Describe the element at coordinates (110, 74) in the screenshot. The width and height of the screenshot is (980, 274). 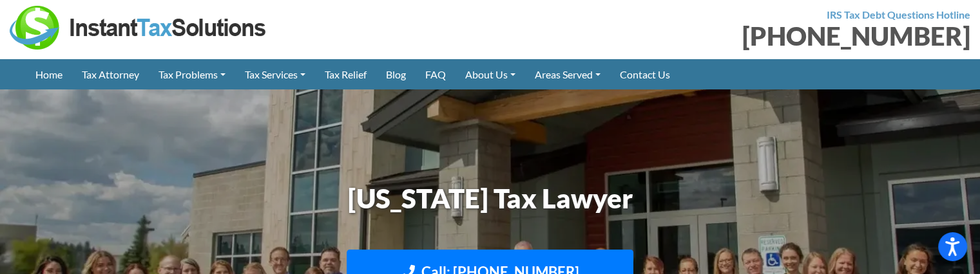
I see `a: Tax Attorney` at that location.